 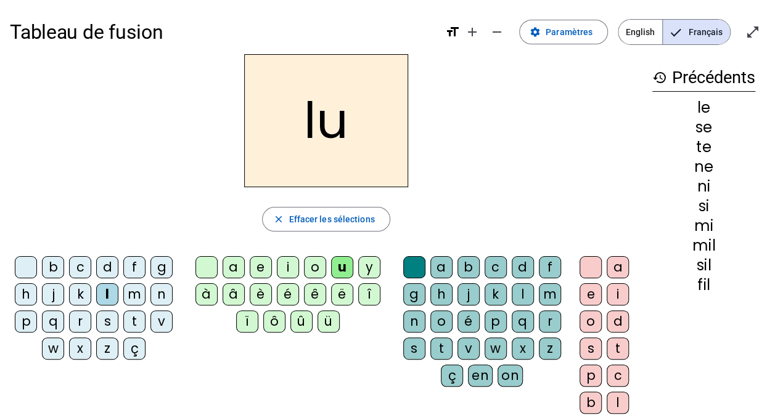 I want to click on div: on, so click(x=510, y=376).